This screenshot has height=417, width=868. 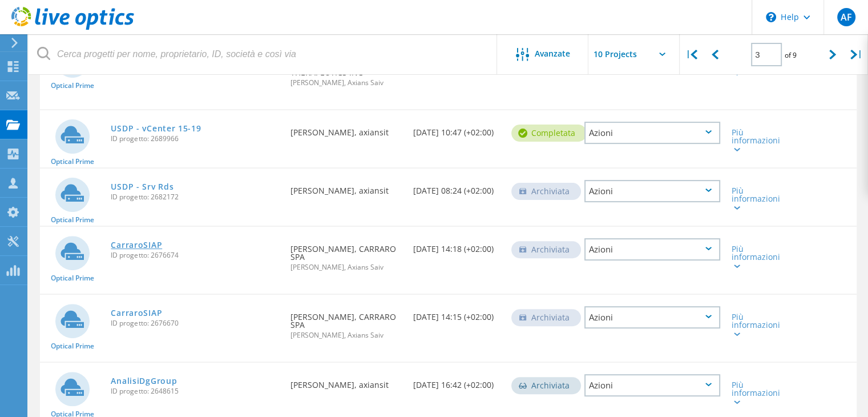 What do you see at coordinates (553, 53) in the screenshot?
I see `span: Avanzate` at bounding box center [553, 53].